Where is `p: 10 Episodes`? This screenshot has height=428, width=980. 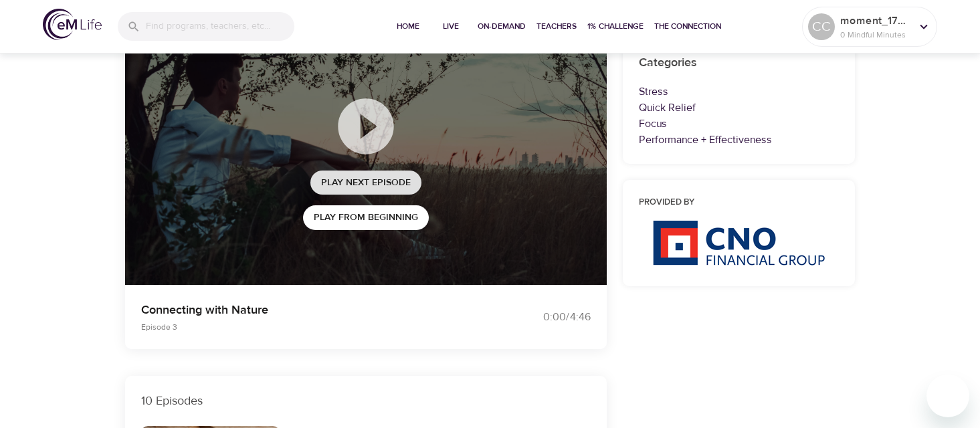
p: 10 Episodes is located at coordinates (366, 401).